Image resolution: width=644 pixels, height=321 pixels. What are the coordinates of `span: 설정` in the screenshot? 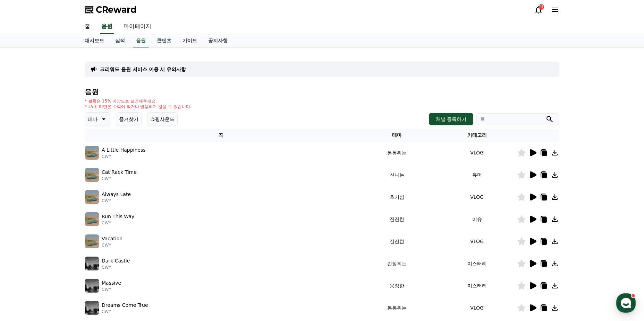 It's located at (111, 233).